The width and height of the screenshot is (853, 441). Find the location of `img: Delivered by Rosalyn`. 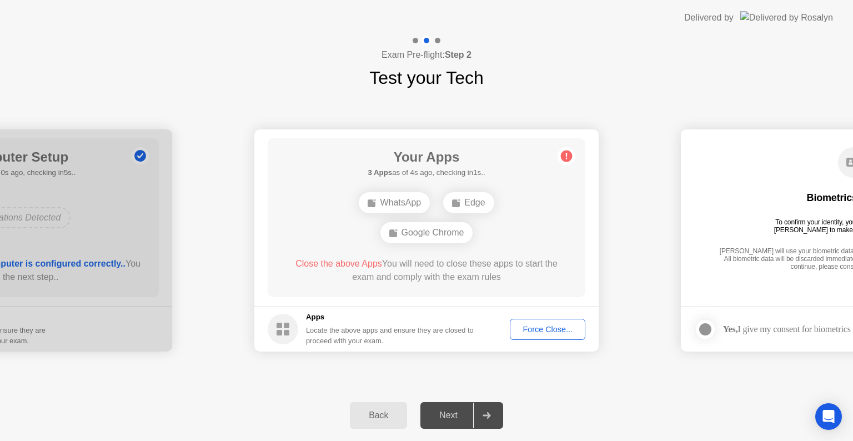

img: Delivered by Rosalyn is located at coordinates (787, 17).